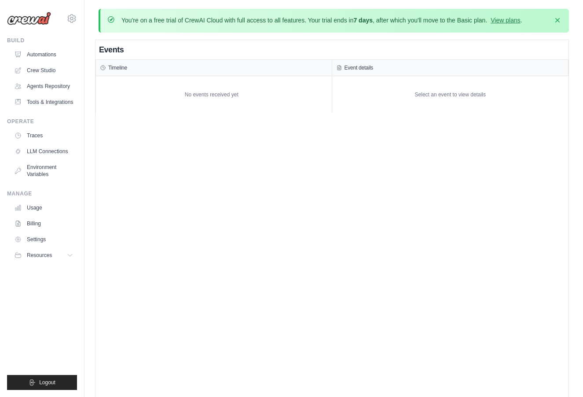 Image resolution: width=583 pixels, height=397 pixels. What do you see at coordinates (111, 50) in the screenshot?
I see `h2: Events` at bounding box center [111, 50].